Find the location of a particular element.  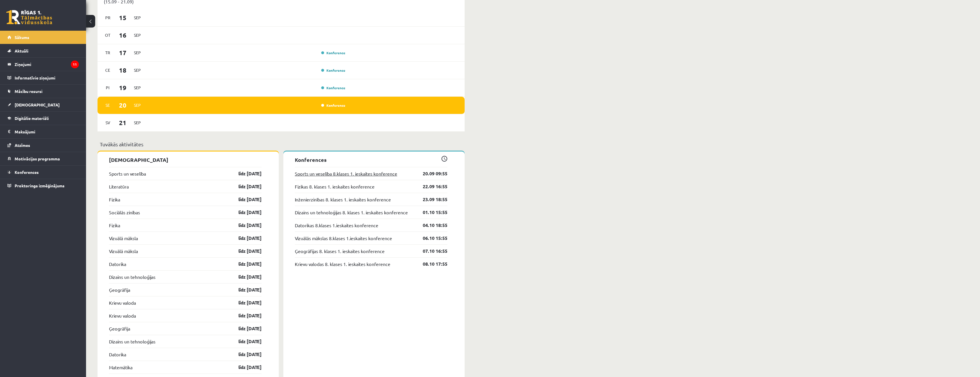

a: Sociālās zinības is located at coordinates (124, 212).